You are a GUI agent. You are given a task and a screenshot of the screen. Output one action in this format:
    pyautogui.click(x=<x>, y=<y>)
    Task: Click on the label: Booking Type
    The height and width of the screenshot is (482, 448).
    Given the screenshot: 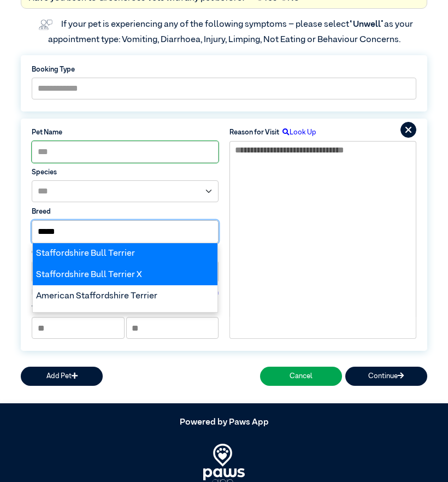 What is the action you would take?
    pyautogui.click(x=224, y=70)
    